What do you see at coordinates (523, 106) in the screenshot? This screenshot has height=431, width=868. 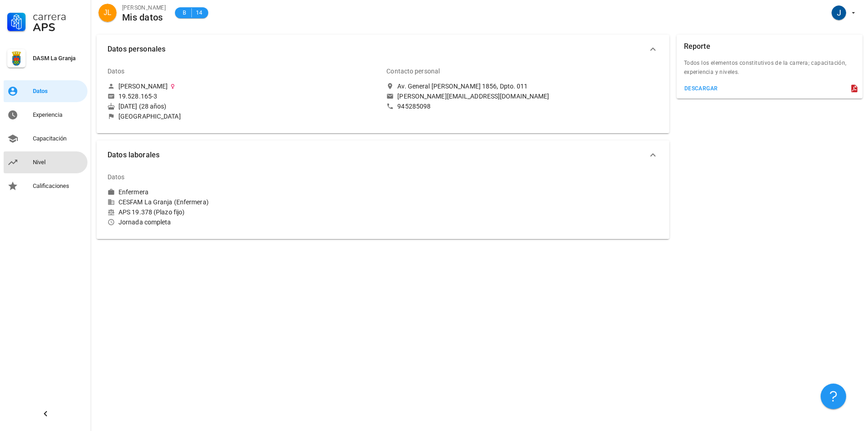 I see `a: 945285098` at bounding box center [523, 106].